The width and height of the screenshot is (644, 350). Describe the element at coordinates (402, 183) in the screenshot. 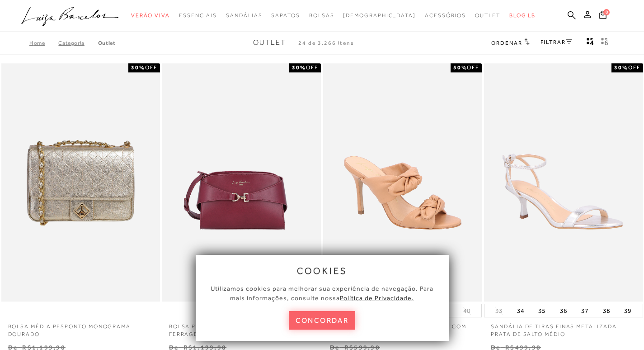

I see `a: MULE DE SALTO ALTO EM COURO BEGE COM LAÇOS MULE DE SALTO ALTO EM COURO BEGE COM LAÇOS` at that location.